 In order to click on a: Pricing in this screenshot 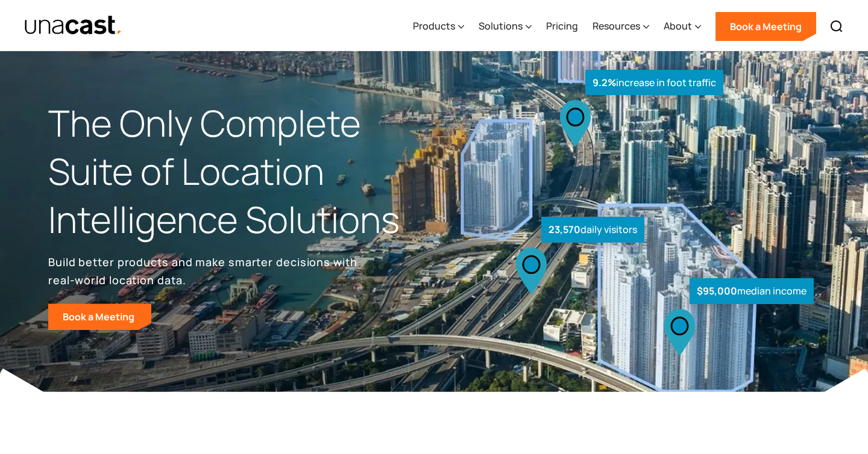, I will do `click(562, 26)`.